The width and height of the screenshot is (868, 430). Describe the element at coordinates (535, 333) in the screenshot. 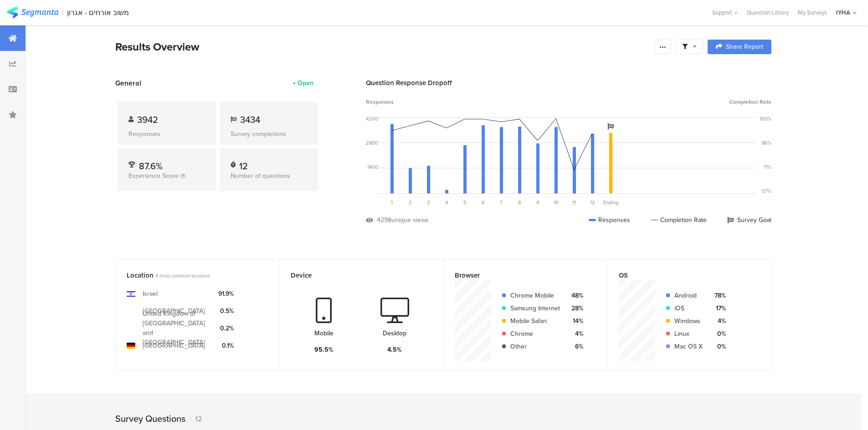

I see `div: Chrome` at that location.